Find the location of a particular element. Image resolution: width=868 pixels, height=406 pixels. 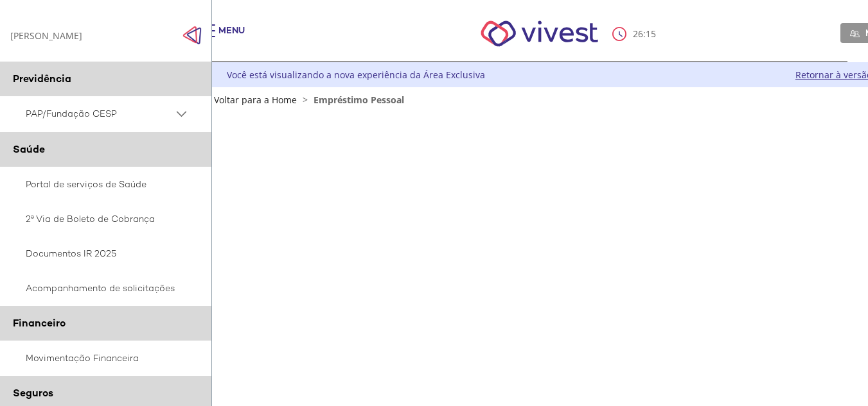

span: Click to close side navigation. is located at coordinates (192, 35).